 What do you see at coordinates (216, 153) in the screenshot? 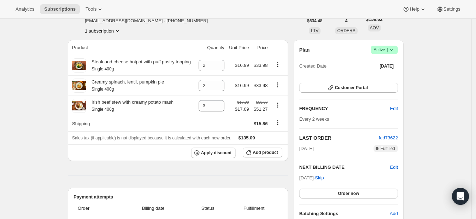
I see `span: Apply discount` at bounding box center [216, 153].